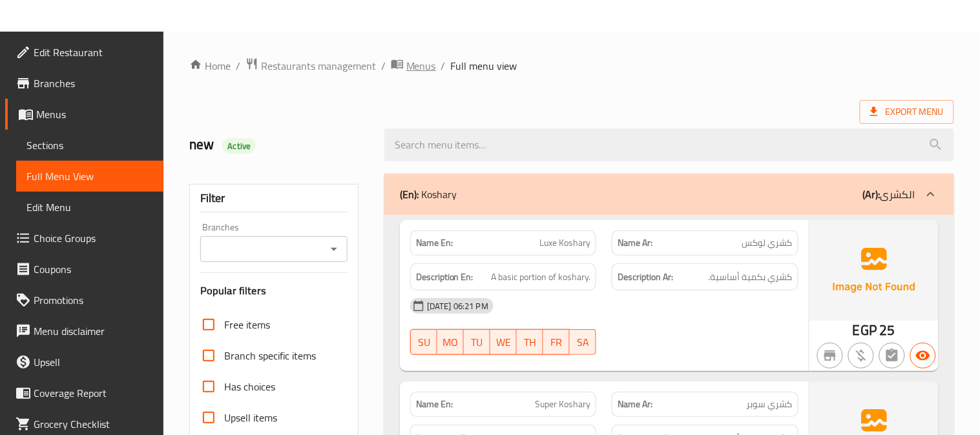 Image resolution: width=980 pixels, height=435 pixels. I want to click on span: Coverage Report, so click(93, 394).